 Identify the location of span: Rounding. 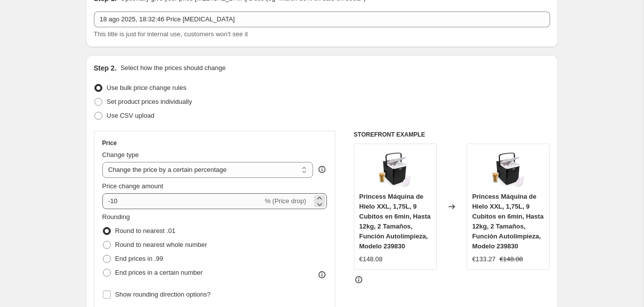
(116, 216).